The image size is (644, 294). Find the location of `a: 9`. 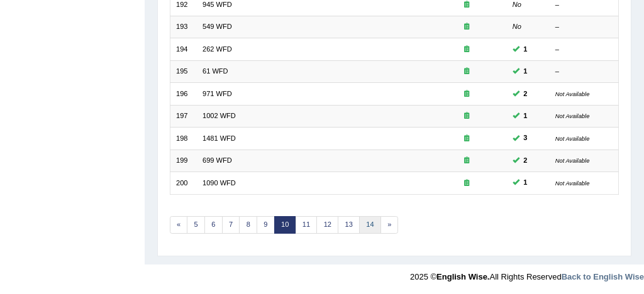

a: 9 is located at coordinates (265, 225).